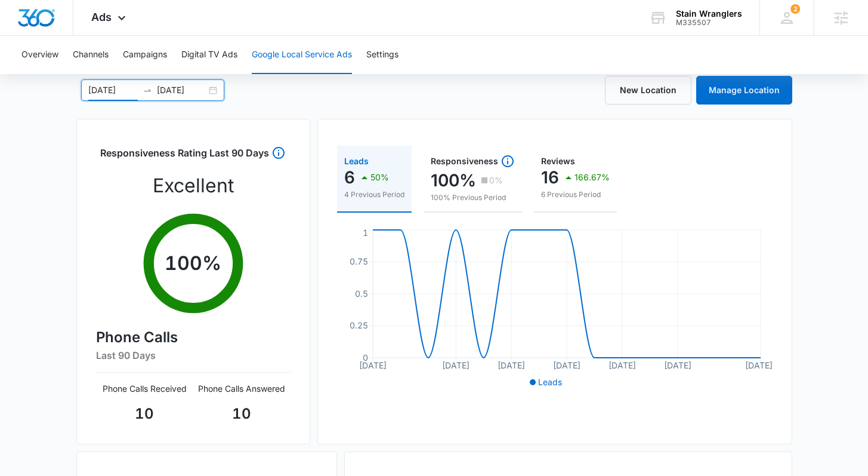  What do you see at coordinates (182, 90) in the screenshot?
I see `input: End date` at bounding box center [182, 90].